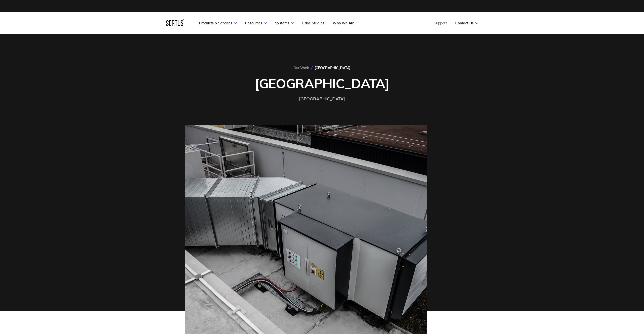  What do you see at coordinates (218, 23) in the screenshot?
I see `a: Products & Services` at bounding box center [218, 23].